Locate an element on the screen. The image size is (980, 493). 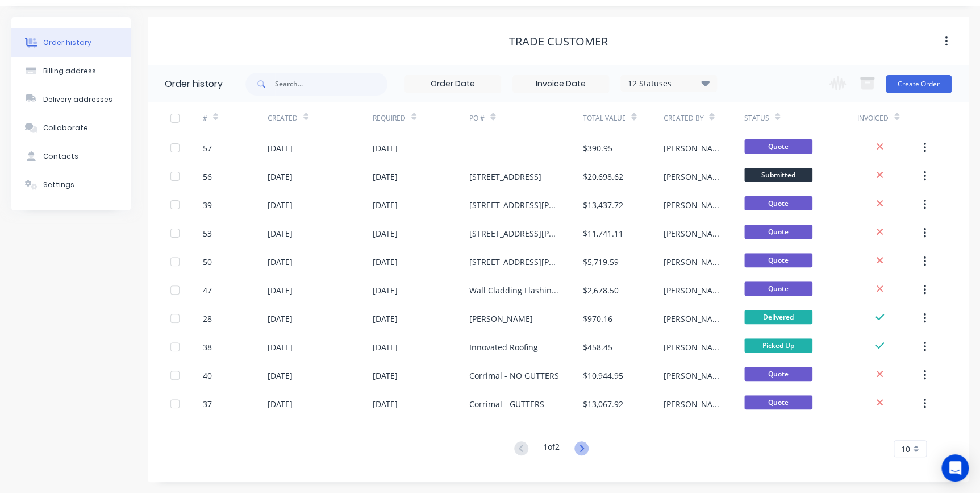
div: $390.95 is located at coordinates (597, 148).